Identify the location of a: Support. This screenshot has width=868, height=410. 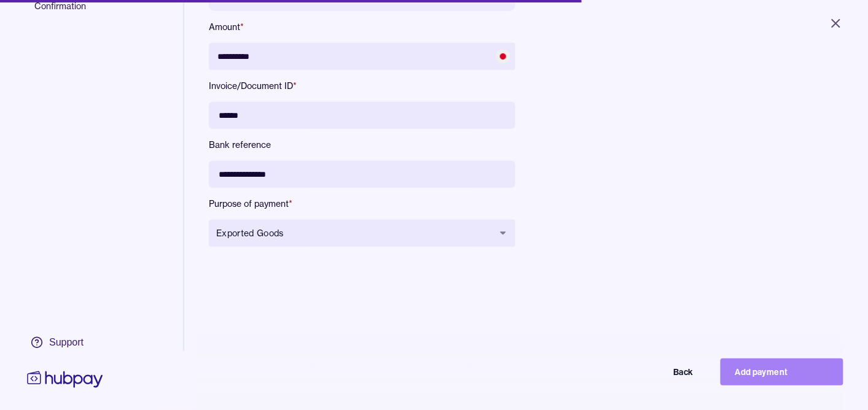
(65, 343).